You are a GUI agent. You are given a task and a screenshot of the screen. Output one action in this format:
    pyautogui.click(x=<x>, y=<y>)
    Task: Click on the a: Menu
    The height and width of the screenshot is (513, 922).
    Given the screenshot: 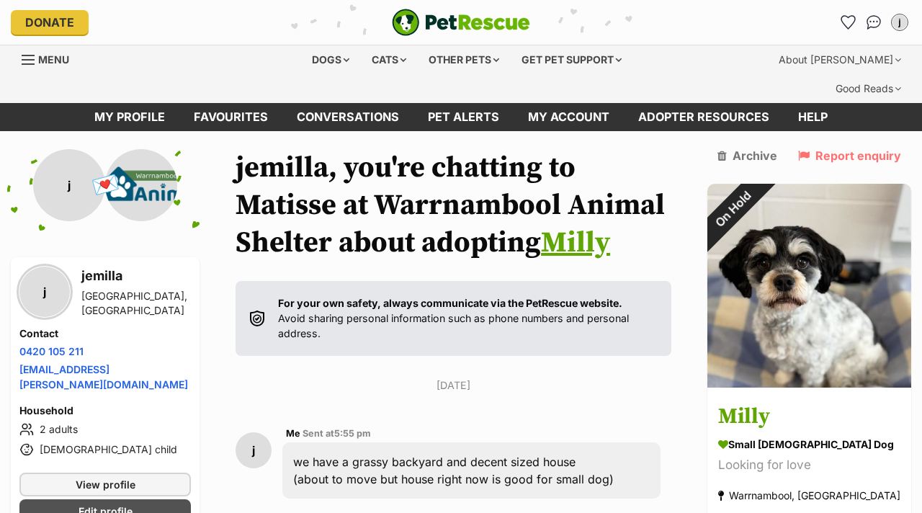 What is the action you would take?
    pyautogui.click(x=50, y=58)
    